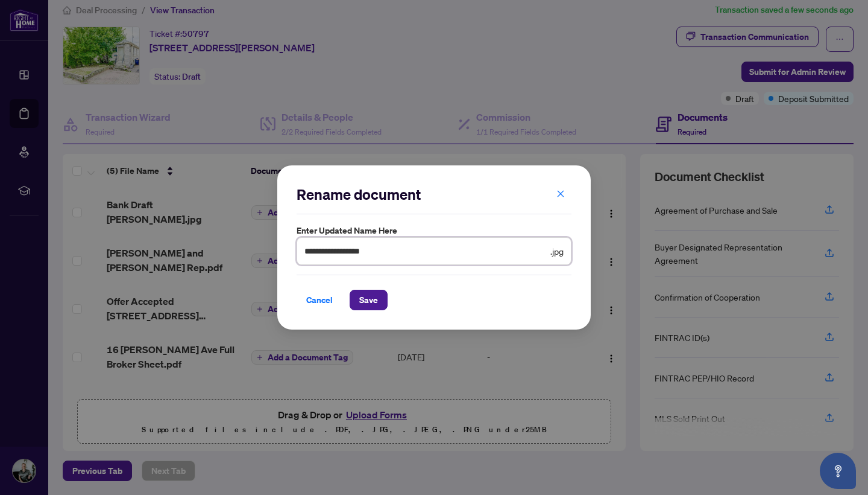 The height and width of the screenshot is (495, 868). Describe the element at coordinates (320, 300) in the screenshot. I see `span: Cancel` at that location.